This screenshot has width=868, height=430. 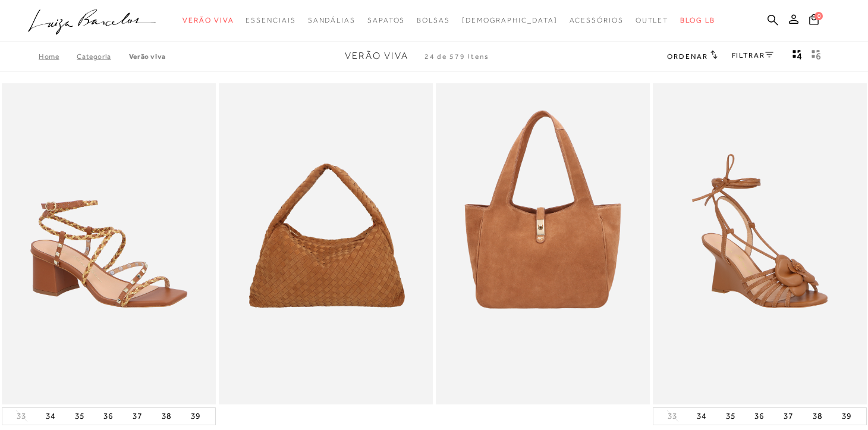 I want to click on img: BOLSA MÉDIA EM CAMURÇA CARAMELO COM FECHO DOURADO, so click(x=543, y=244).